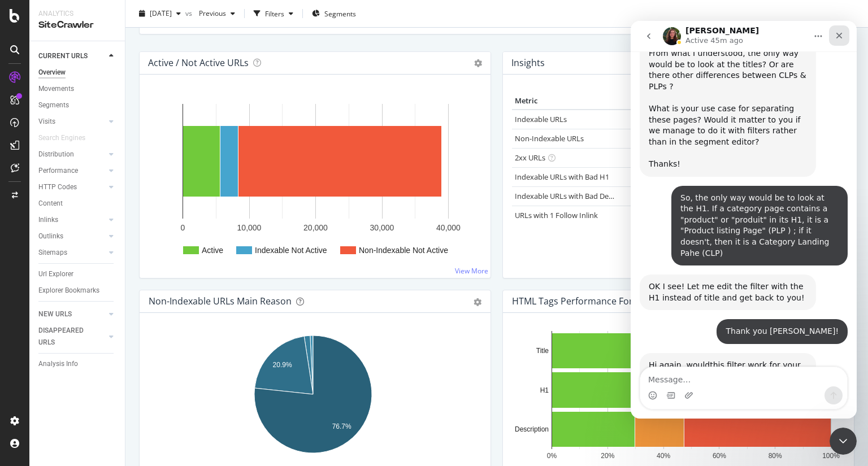 Image resolution: width=868 pixels, height=466 pixels. I want to click on i: Options, so click(478, 63).